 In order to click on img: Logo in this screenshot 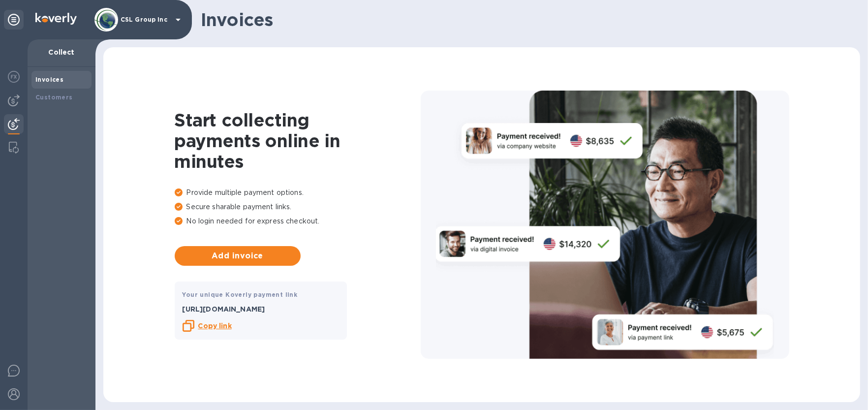, I will do `click(56, 19)`.